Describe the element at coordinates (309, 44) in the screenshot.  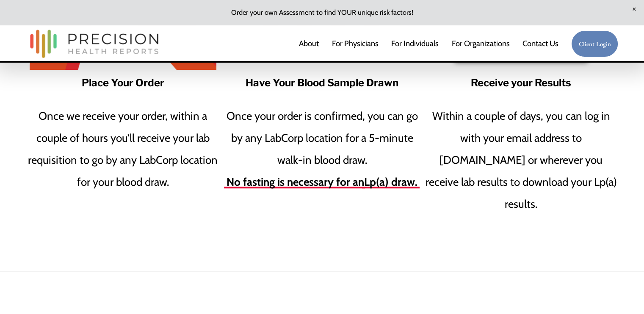
I see `a: About` at that location.